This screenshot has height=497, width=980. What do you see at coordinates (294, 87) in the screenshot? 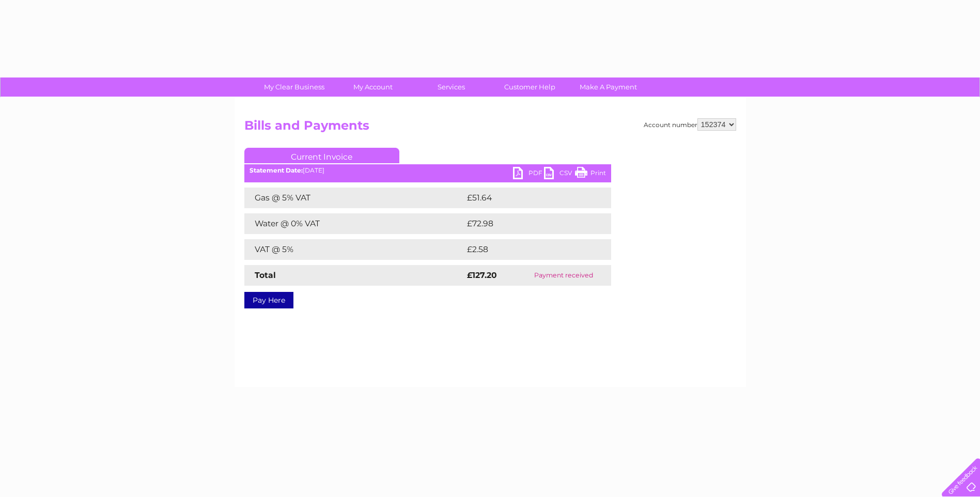
I see `a: My Clear Business` at bounding box center [294, 87].